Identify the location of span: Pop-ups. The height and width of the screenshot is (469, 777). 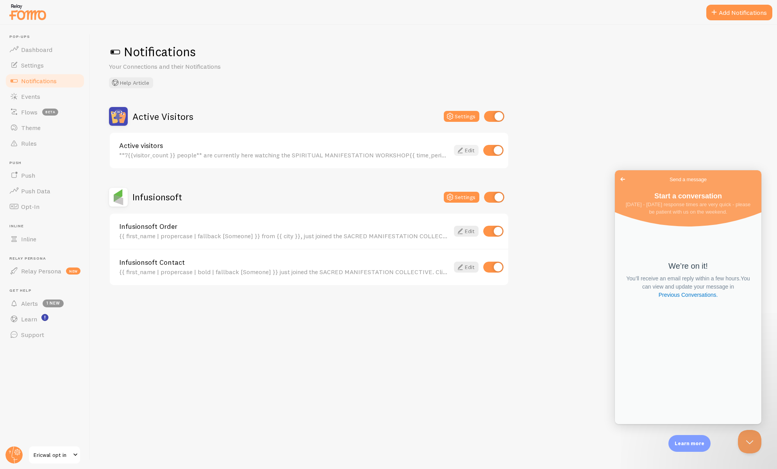
(47, 37).